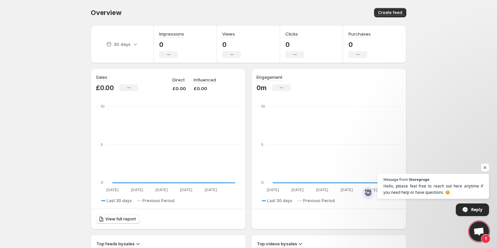 Image resolution: width=497 pixels, height=248 pixels. Describe the element at coordinates (106, 13) in the screenshot. I see `span: Overview` at that location.